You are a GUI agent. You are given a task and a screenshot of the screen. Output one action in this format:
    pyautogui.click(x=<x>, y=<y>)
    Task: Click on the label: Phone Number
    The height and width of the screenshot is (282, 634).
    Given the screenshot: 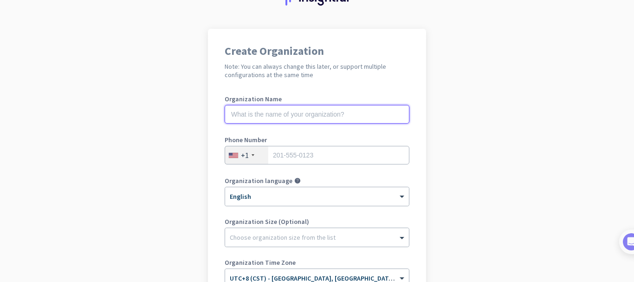 What is the action you would take?
    pyautogui.click(x=317, y=140)
    